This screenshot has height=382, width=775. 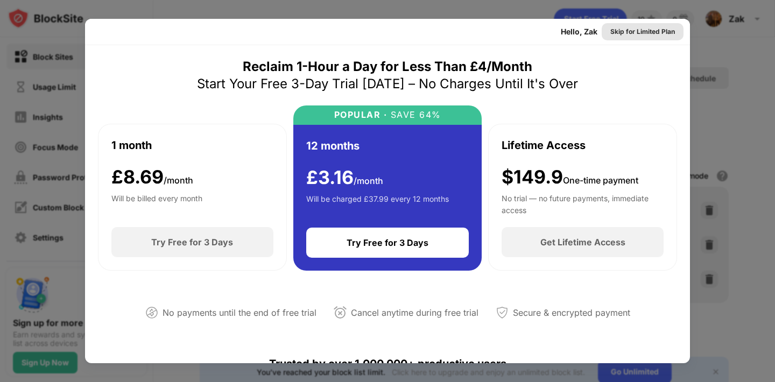 I want to click on div: Skip for Limited Plan, so click(x=643, y=32).